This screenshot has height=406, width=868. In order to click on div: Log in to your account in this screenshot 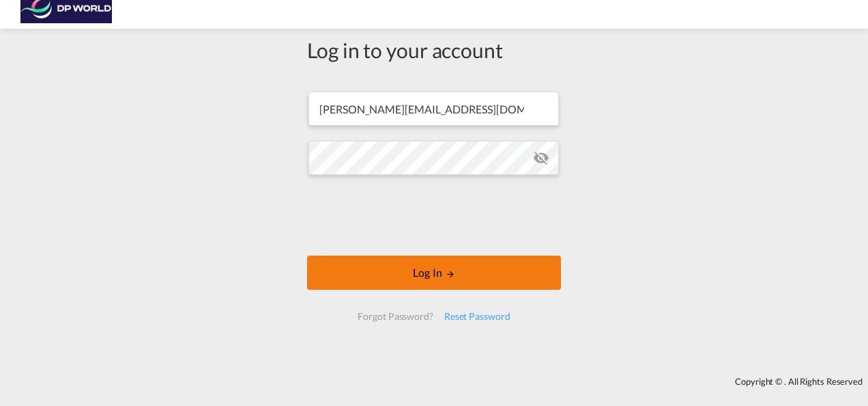, I will do `click(434, 50)`.